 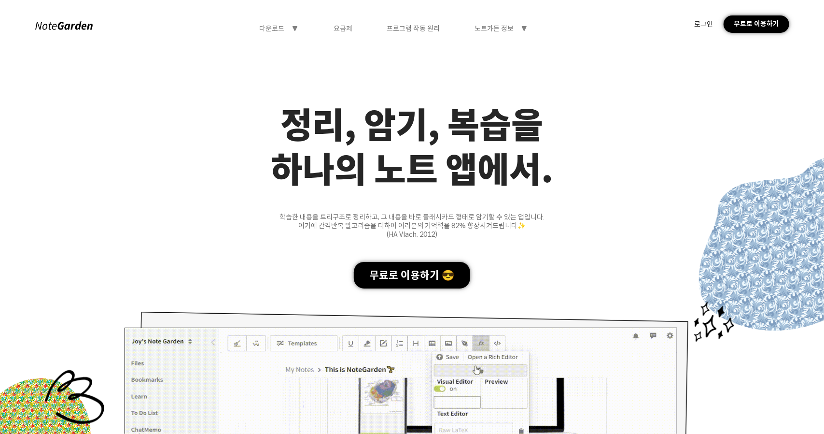 What do you see at coordinates (412, 275) in the screenshot?
I see `div: 무료로 이용하기 😎` at bounding box center [412, 275].